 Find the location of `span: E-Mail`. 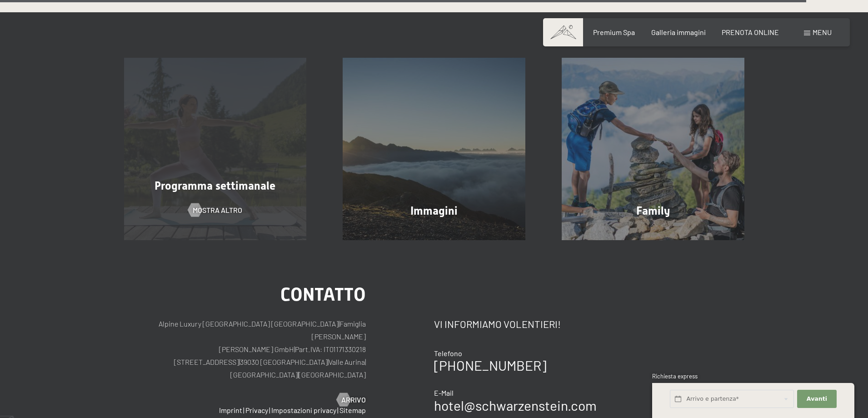

span: E-Mail is located at coordinates (443, 392).